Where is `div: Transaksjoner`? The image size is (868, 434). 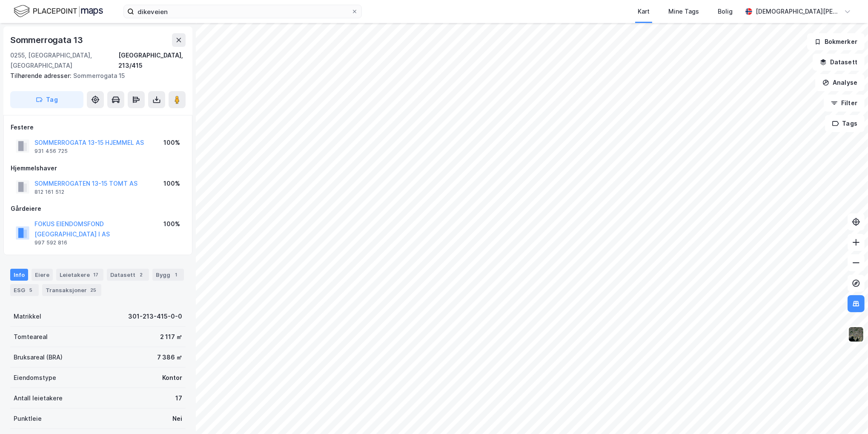
div: Transaksjoner is located at coordinates (72, 290).